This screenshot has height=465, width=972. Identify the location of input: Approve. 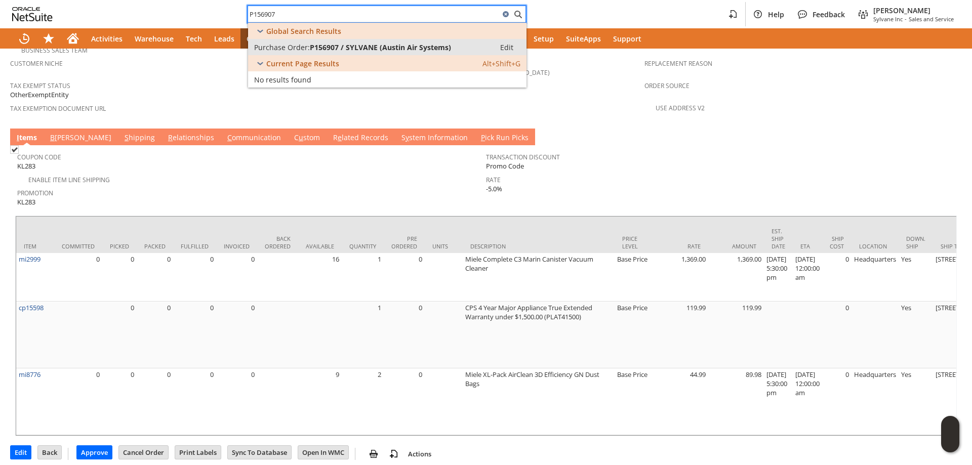
(94, 453).